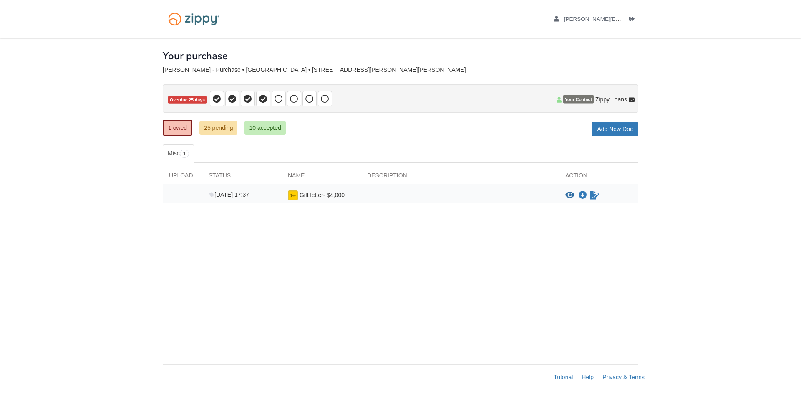  I want to click on a: Download Gift letter- $4,000, so click(583, 195).